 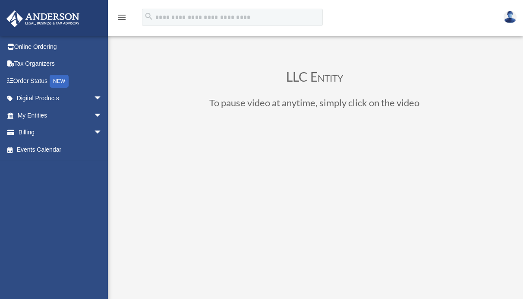 What do you see at coordinates (60, 81) in the screenshot?
I see `a: Order StatusNEW` at bounding box center [60, 81].